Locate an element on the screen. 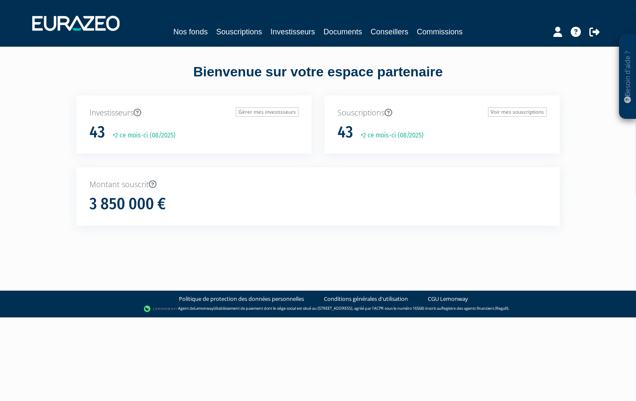 This screenshot has width=636, height=401. a: Voir mes souscriptions is located at coordinates (517, 112).